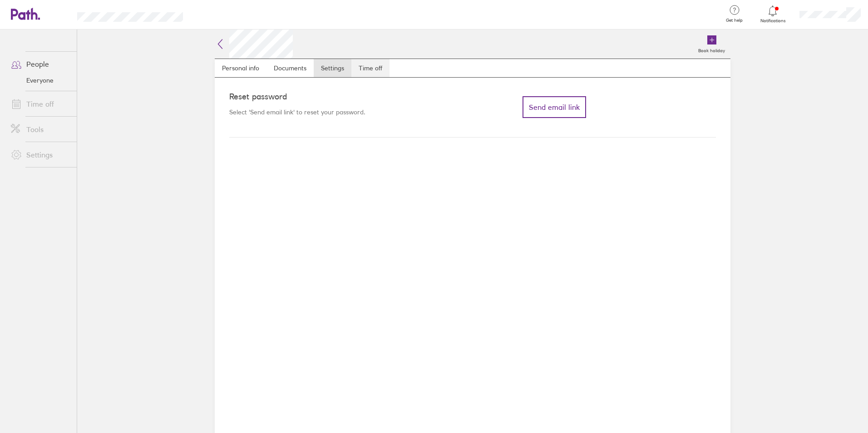  Describe the element at coordinates (712, 44) in the screenshot. I see `a: Book holiday` at that location.